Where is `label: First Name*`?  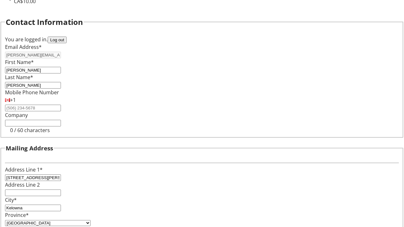
label: First Name* is located at coordinates (19, 62).